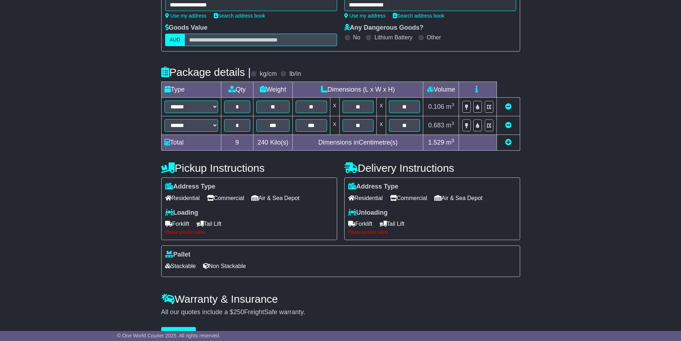 The image size is (681, 341). Describe the element at coordinates (263, 142) in the screenshot. I see `span: 240` at that location.